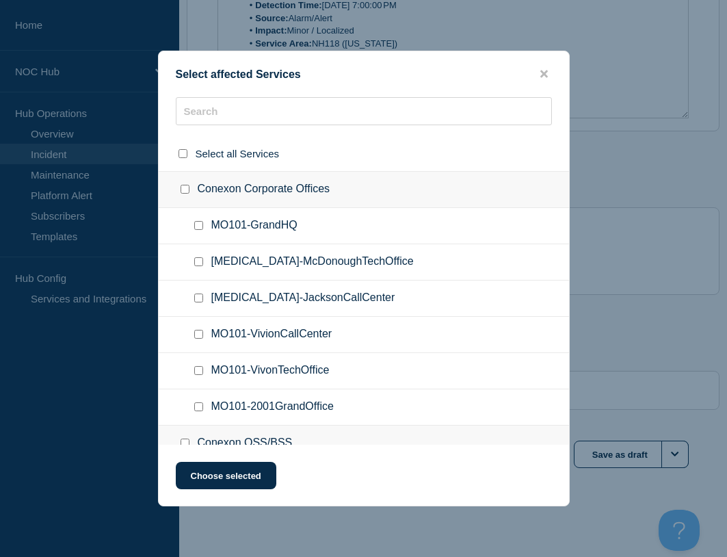 The height and width of the screenshot is (557, 727). Describe the element at coordinates (198, 370) in the screenshot. I see `input: MO101-VivonTechOffice checkbox` at that location.